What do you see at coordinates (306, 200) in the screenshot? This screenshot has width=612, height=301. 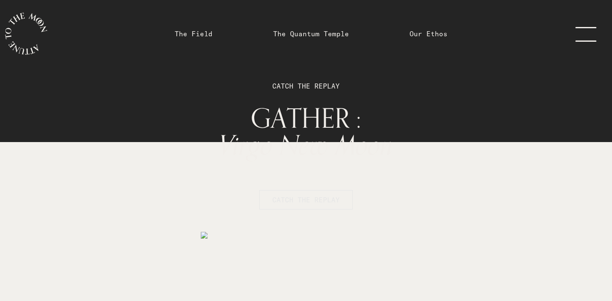 I see `button: CATCH THE REPLAY` at bounding box center [306, 200].